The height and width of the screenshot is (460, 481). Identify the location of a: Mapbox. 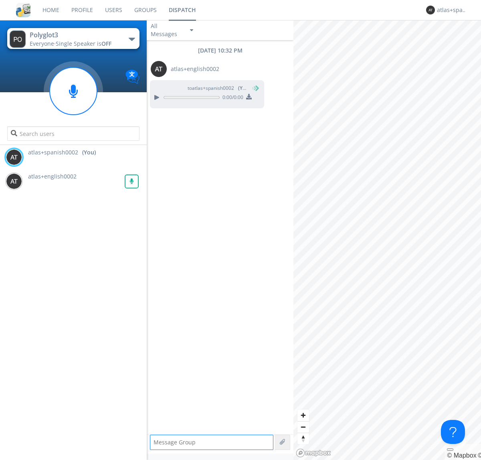
(462, 455).